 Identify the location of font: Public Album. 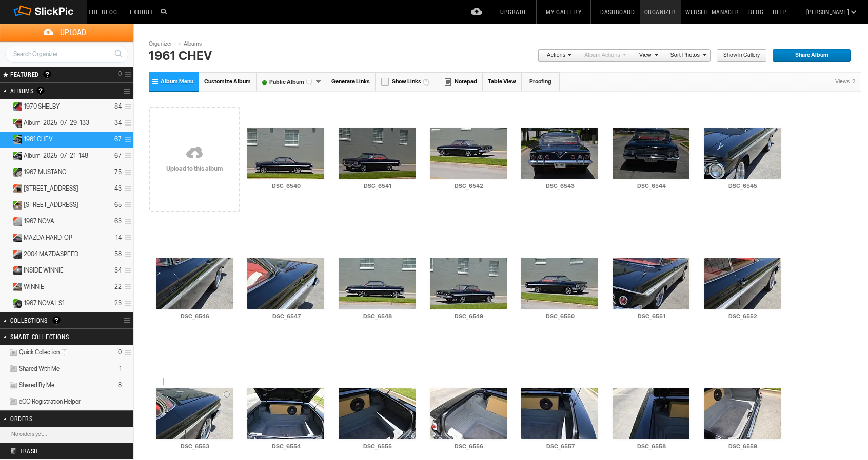
(286, 82).